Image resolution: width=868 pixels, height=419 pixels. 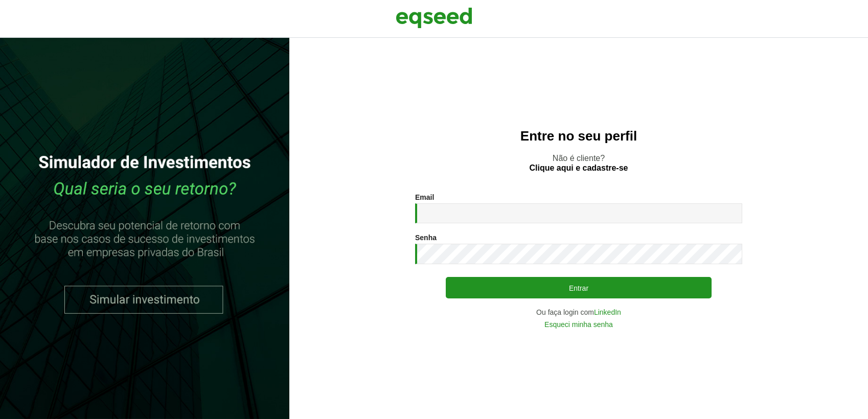 What do you see at coordinates (607, 312) in the screenshot?
I see `a: LinkedIn` at bounding box center [607, 312].